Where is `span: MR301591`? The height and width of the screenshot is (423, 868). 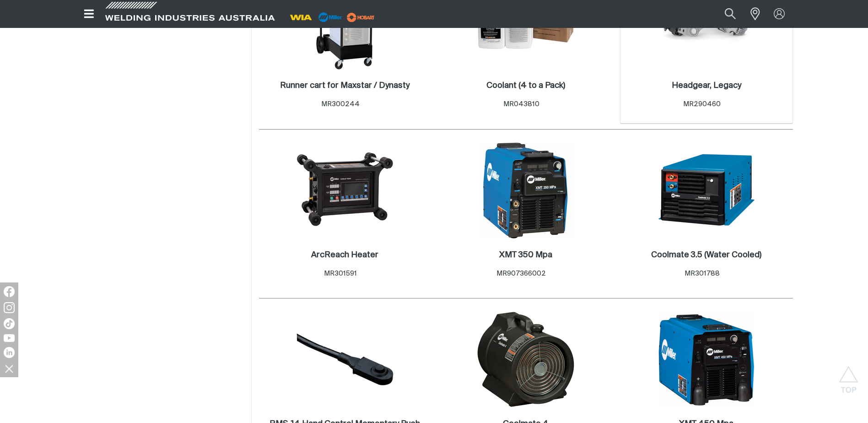
span: MR301591 is located at coordinates (340, 274).